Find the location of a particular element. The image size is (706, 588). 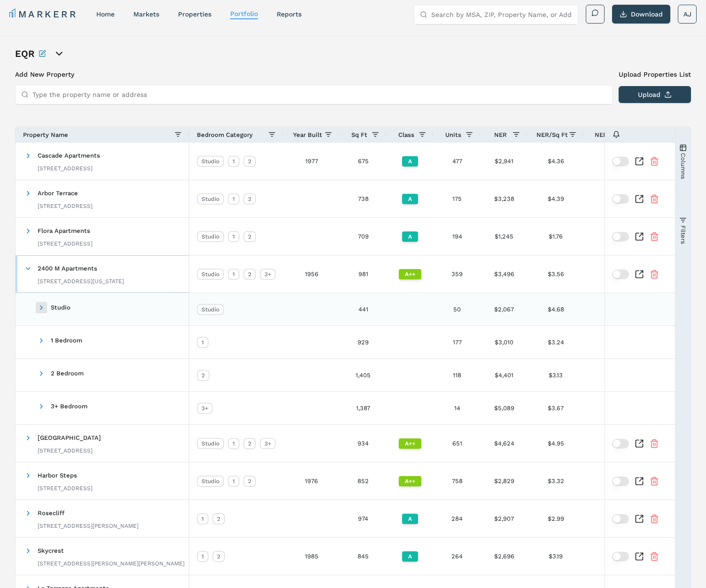

span: NER is located at coordinates (500, 134).